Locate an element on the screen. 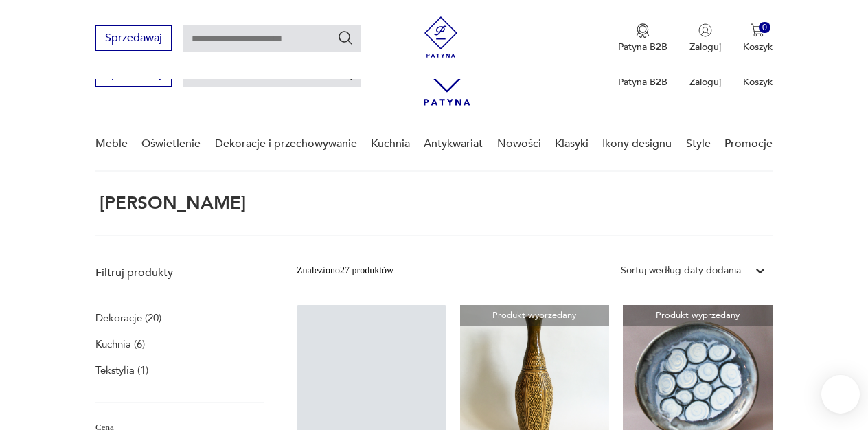 This screenshot has height=430, width=868. p: Dekoracje (20) is located at coordinates (128, 318).